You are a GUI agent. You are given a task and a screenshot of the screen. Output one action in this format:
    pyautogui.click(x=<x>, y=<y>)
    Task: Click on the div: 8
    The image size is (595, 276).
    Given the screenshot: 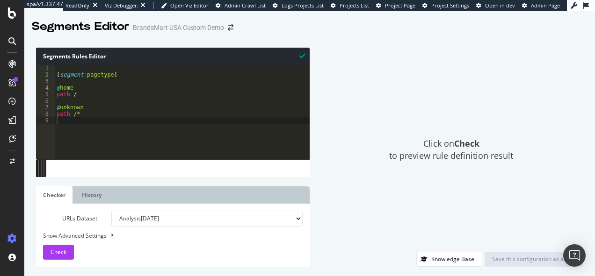 What is the action you would take?
    pyautogui.click(x=45, y=114)
    